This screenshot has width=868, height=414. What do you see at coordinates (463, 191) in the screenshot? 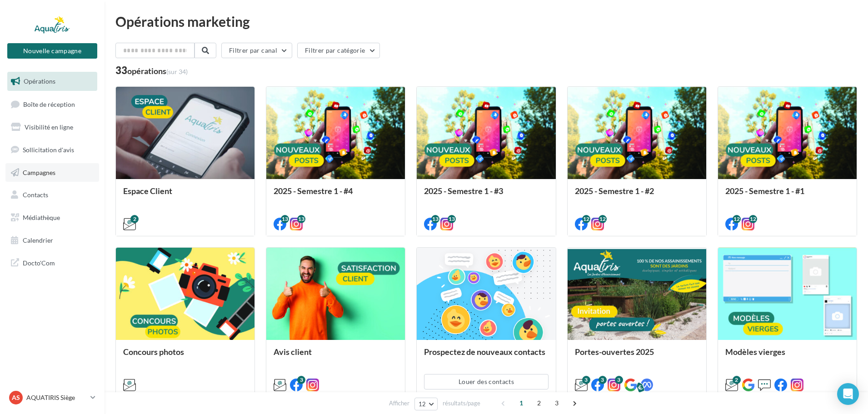
I see `span: 2025 - Semestre 1 - #3` at bounding box center [463, 191].